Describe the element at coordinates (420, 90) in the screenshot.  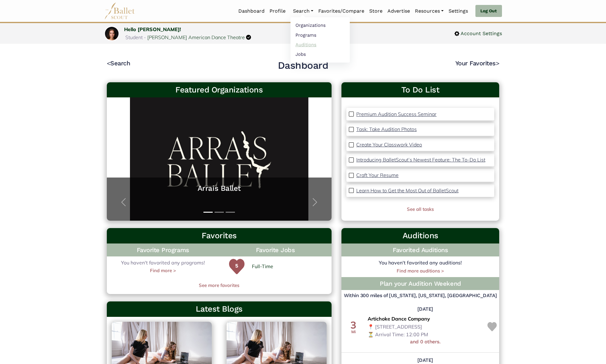
I see `h3: To Do List` at that location.